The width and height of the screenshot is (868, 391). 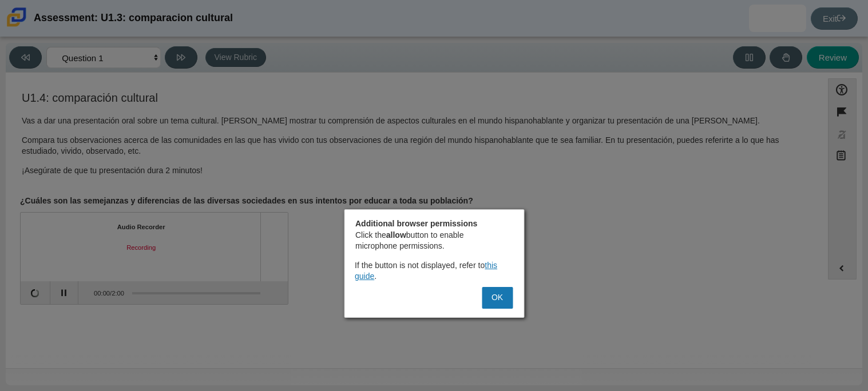 I want to click on a: this guide, so click(x=426, y=271).